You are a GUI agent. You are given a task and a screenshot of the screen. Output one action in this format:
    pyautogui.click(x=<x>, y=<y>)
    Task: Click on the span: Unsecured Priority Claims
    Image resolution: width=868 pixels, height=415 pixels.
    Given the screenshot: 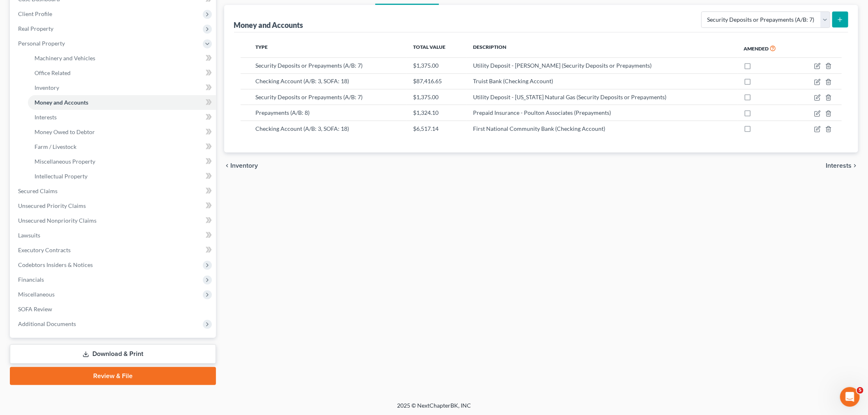 What is the action you would take?
    pyautogui.click(x=52, y=205)
    